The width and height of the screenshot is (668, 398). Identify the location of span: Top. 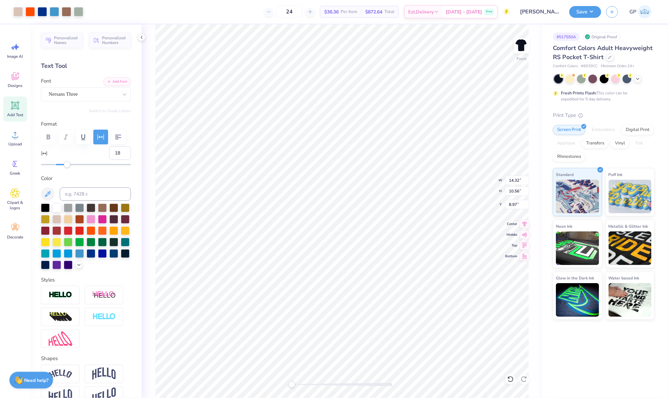
(511, 245).